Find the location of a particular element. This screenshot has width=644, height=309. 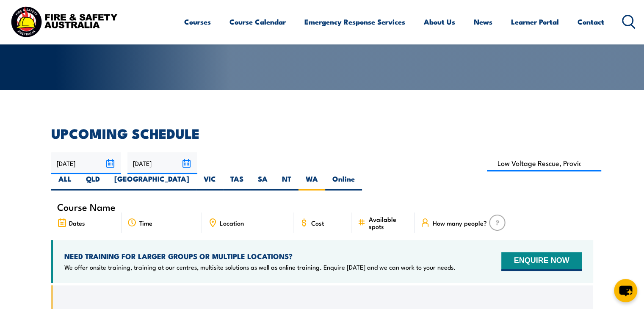

span: Time is located at coordinates (146, 223).